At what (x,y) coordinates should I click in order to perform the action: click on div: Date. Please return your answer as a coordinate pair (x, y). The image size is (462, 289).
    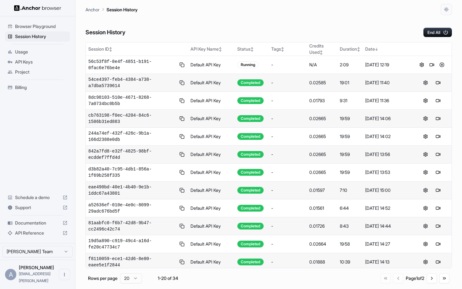
    Looking at the image, I should click on (387, 49).